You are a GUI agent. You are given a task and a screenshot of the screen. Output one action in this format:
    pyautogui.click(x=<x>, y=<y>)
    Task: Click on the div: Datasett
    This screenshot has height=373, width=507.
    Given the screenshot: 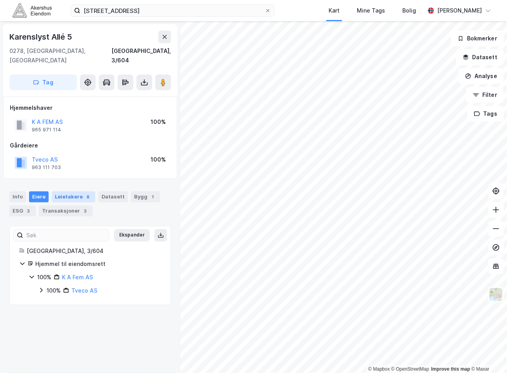 What is the action you would take?
    pyautogui.click(x=113, y=197)
    